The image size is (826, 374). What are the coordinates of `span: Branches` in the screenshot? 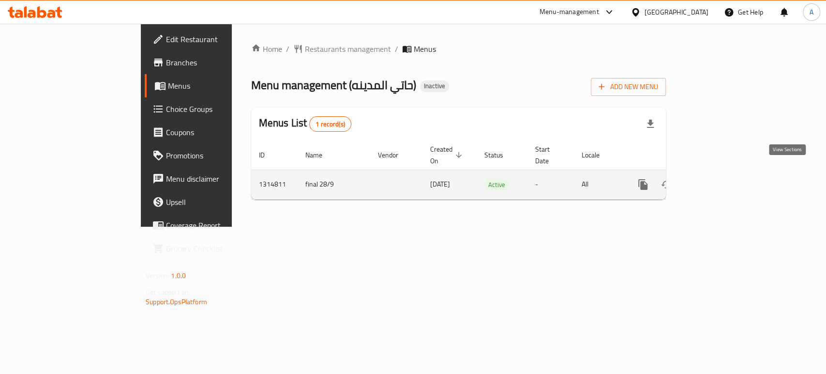 It's located at (218, 62).